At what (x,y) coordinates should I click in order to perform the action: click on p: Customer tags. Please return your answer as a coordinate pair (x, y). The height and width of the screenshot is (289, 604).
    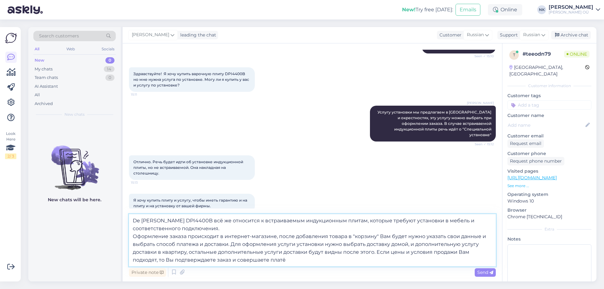
    Looking at the image, I should click on (549, 96).